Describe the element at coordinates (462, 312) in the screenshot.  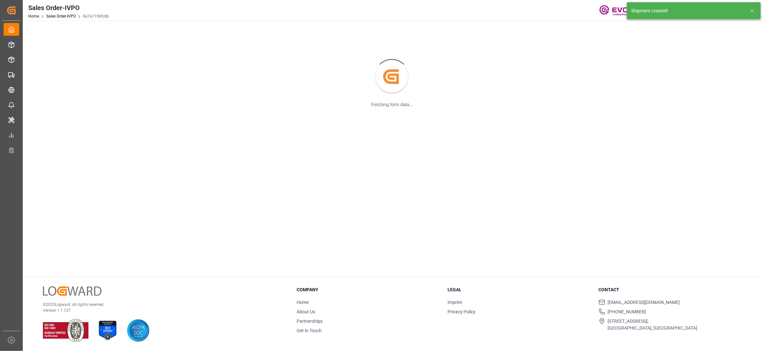
I see `a: Privacy Policy` at that location.